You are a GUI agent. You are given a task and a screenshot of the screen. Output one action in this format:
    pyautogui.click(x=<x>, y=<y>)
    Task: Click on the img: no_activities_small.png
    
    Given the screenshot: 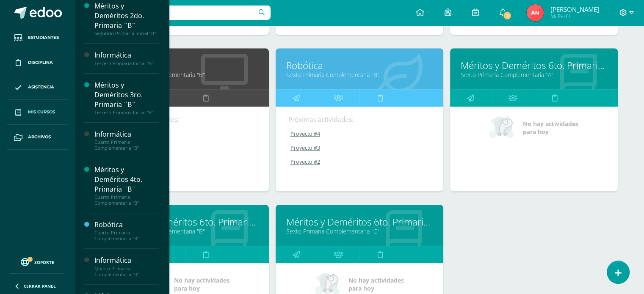 What is the action you would take?
    pyautogui.click(x=503, y=128)
    